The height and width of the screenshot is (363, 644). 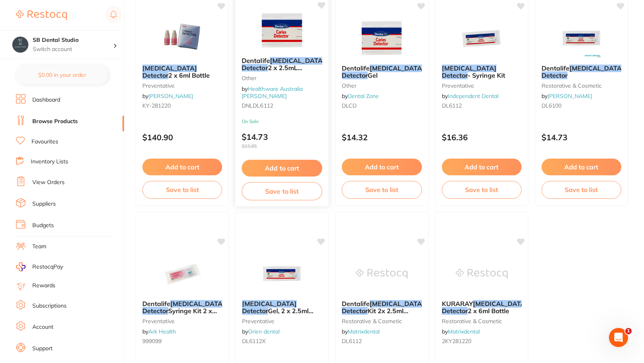 What do you see at coordinates (263, 332) in the screenshot?
I see `a: Orien dental` at bounding box center [263, 332].